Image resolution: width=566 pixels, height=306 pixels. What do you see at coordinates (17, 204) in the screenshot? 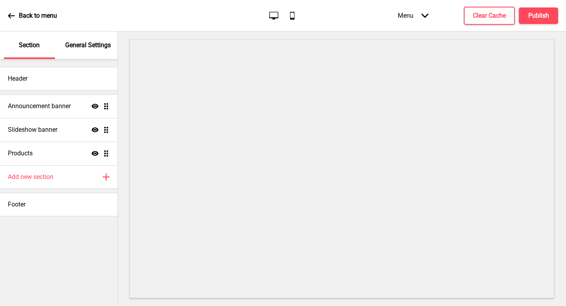
I see `h4: Footer` at bounding box center [17, 204].